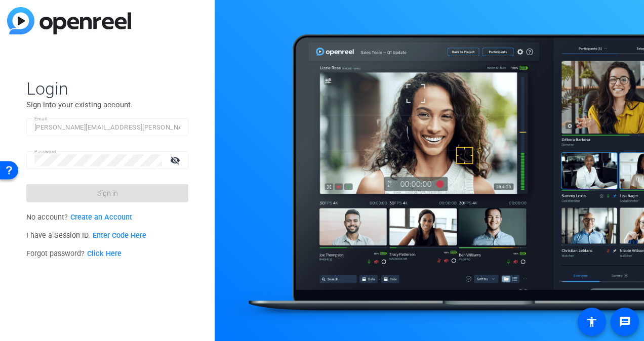 The width and height of the screenshot is (644, 341). Describe the element at coordinates (176, 160) in the screenshot. I see `mat-icon: visibility_off` at that location.